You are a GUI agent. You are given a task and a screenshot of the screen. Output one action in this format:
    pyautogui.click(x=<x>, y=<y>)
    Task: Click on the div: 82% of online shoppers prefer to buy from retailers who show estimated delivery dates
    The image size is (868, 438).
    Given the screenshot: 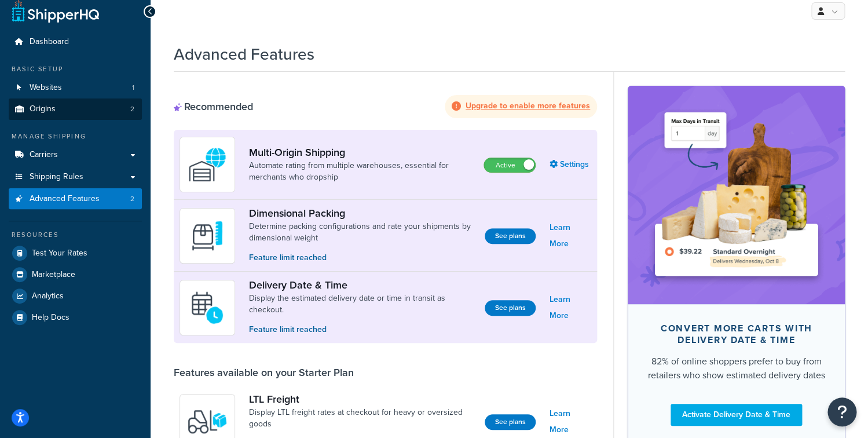 What is the action you would take?
    pyautogui.click(x=736, y=368)
    